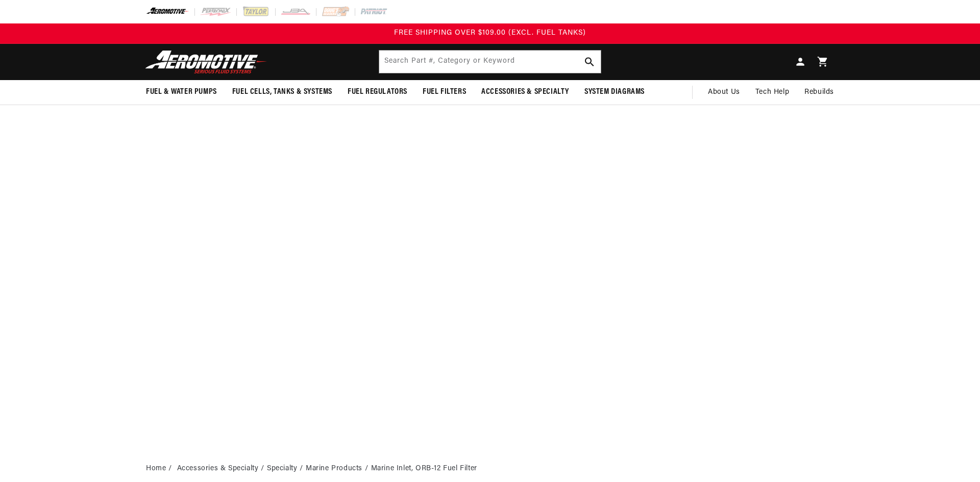 This screenshot has width=980, height=482. What do you see at coordinates (772, 92) in the screenshot?
I see `span: Tech Help` at bounding box center [772, 92].